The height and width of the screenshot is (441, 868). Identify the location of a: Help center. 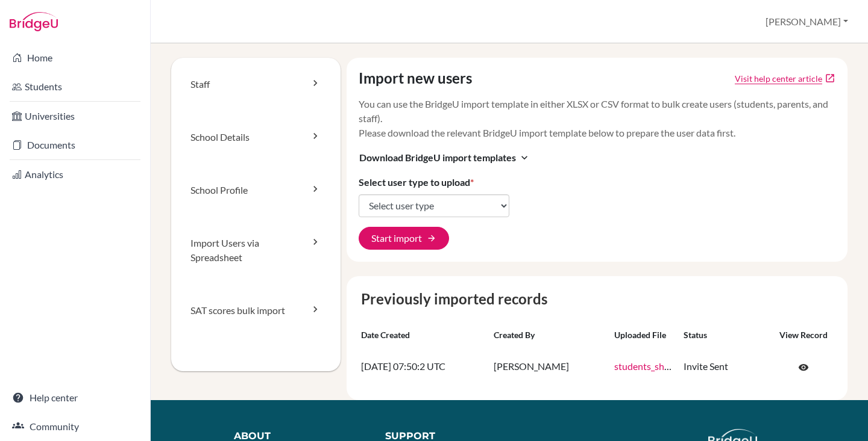
(75, 398).